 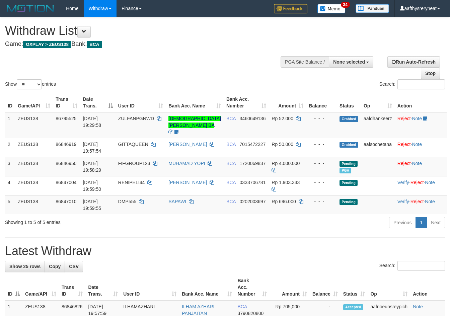 I want to click on th: Game/API: activate to sort column ascending, so click(x=34, y=102).